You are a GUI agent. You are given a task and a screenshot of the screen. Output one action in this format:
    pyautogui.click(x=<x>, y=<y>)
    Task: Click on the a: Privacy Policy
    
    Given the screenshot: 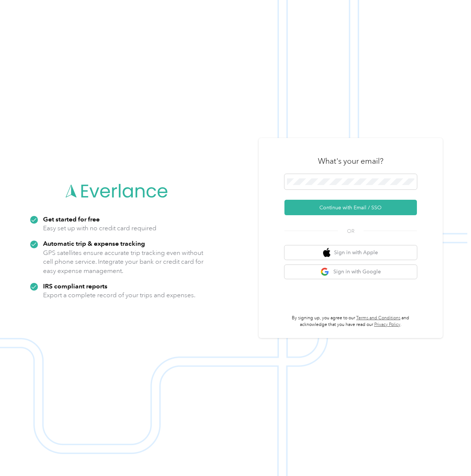 What is the action you would take?
    pyautogui.click(x=387, y=324)
    